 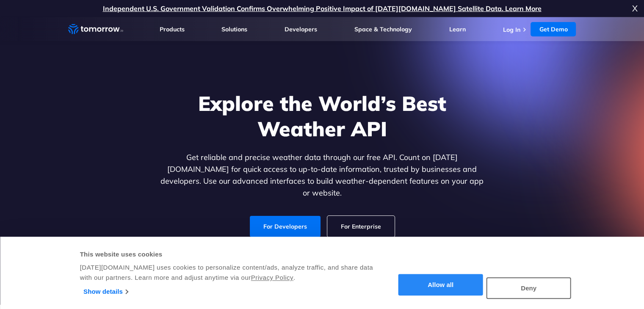 What do you see at coordinates (285, 227) in the screenshot?
I see `a: For Developers` at bounding box center [285, 227].